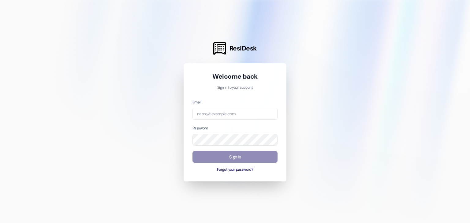 This screenshot has width=470, height=223. Describe the element at coordinates (235, 114) in the screenshot. I see `input: name@example.com` at that location.